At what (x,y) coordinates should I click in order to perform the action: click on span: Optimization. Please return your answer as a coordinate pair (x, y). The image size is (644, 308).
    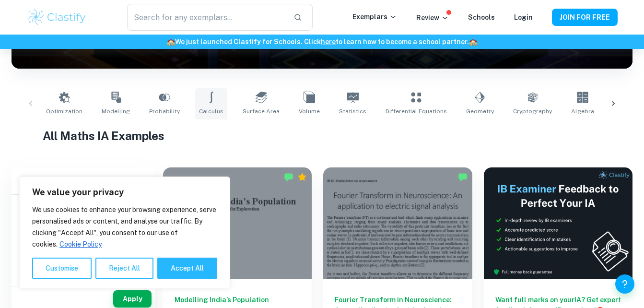
    Looking at the image, I should click on (64, 111).